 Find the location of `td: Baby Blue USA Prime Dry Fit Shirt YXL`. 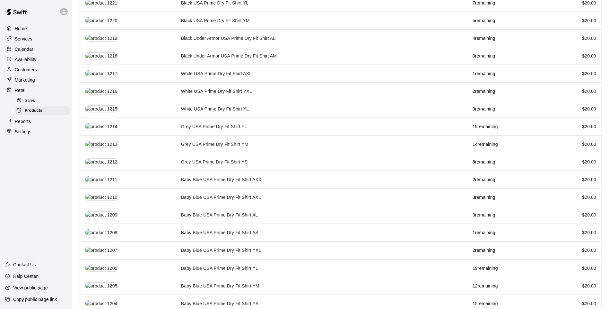

td: Baby Blue USA Prime Dry Fit Shirt YXL is located at coordinates (322, 250).